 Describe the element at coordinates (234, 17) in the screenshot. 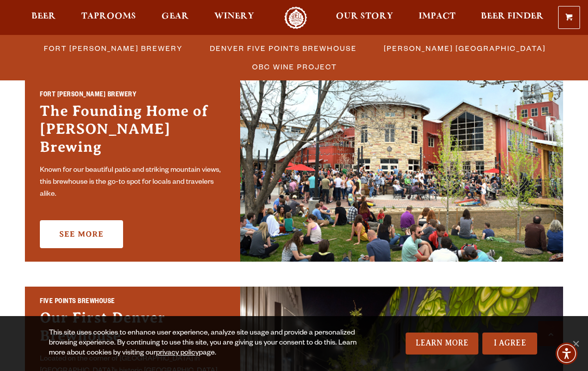

I see `a: Winery` at that location.